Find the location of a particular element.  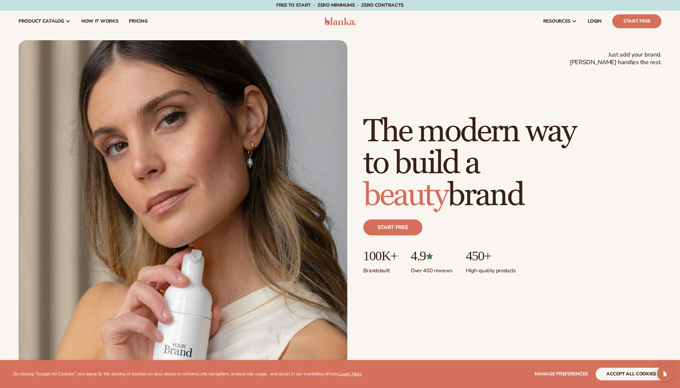

p: 450+ is located at coordinates (491, 256).